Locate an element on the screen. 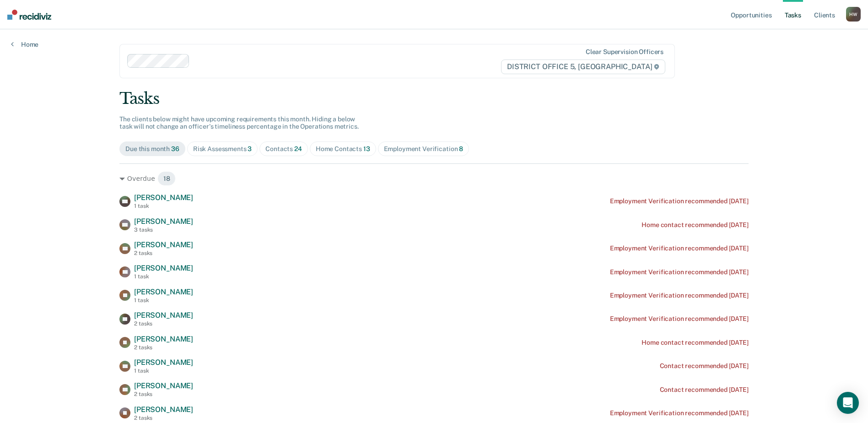 The height and width of the screenshot is (423, 868). button: HW is located at coordinates (854, 14).